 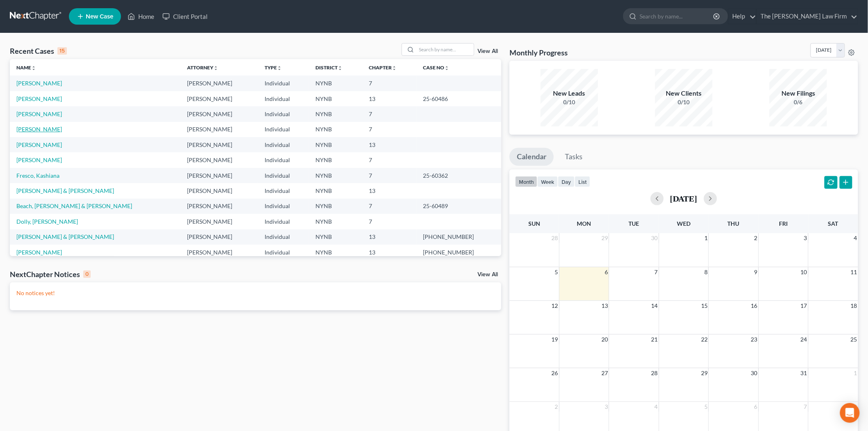 What do you see at coordinates (87, 274) in the screenshot?
I see `div: 0` at bounding box center [87, 274].